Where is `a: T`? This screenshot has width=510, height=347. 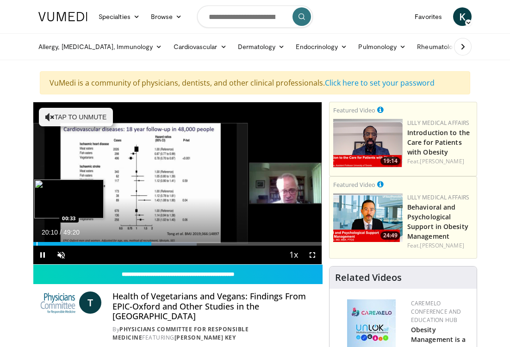
a: T is located at coordinates (90, 303).